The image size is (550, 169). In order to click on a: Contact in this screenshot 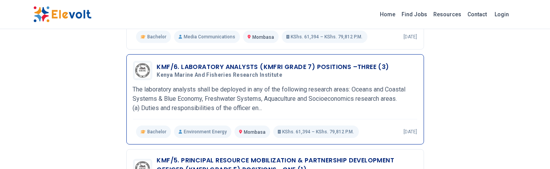, I will do `click(477, 14)`.